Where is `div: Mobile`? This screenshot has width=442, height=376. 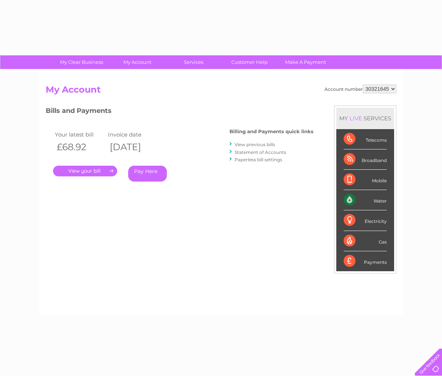
div: Mobile is located at coordinates (365, 180).